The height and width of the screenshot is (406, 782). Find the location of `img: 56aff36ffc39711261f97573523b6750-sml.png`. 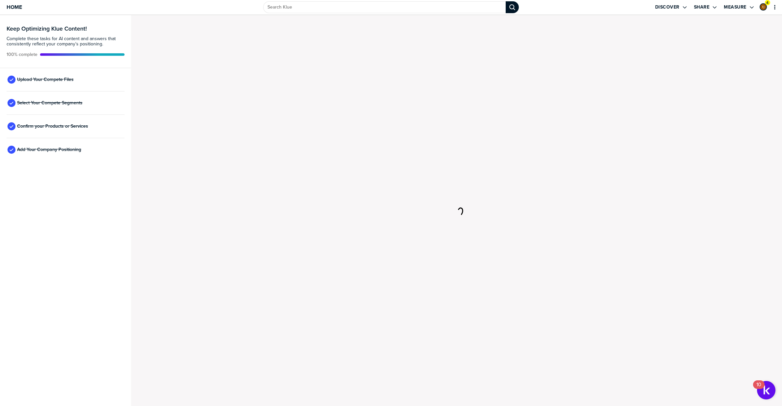

img: 56aff36ffc39711261f97573523b6750-sml.png is located at coordinates (764, 7).